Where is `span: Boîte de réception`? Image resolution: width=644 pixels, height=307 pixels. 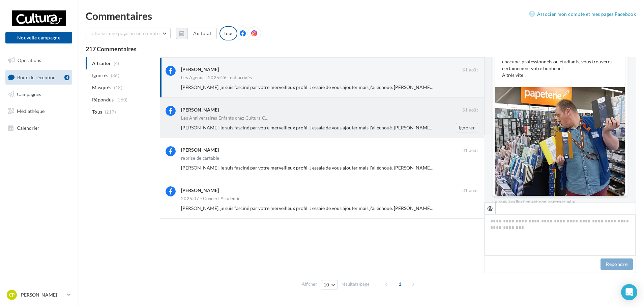 span: Boîte de réception is located at coordinates (36, 77).